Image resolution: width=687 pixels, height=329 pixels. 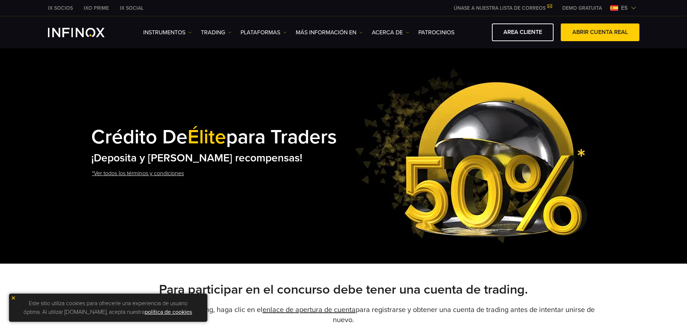 I want to click on img: yellow close icon, so click(x=13, y=298).